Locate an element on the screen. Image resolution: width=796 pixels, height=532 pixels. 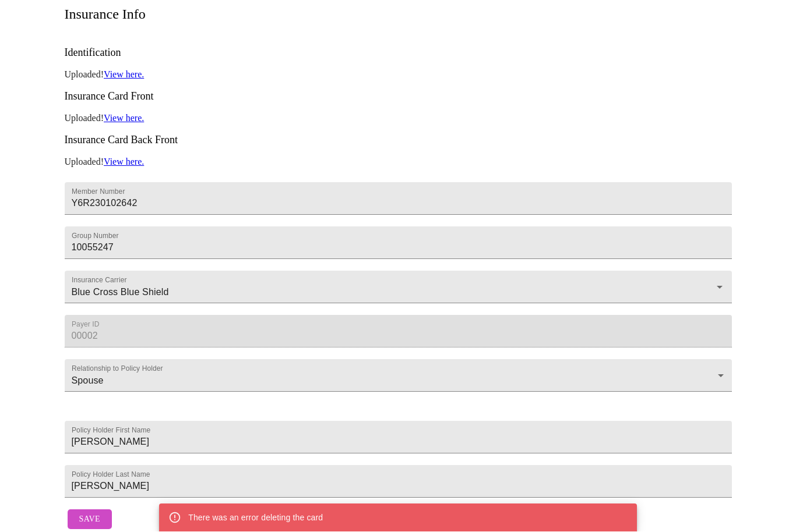
h3: Insurance Card Front is located at coordinates (398, 97).